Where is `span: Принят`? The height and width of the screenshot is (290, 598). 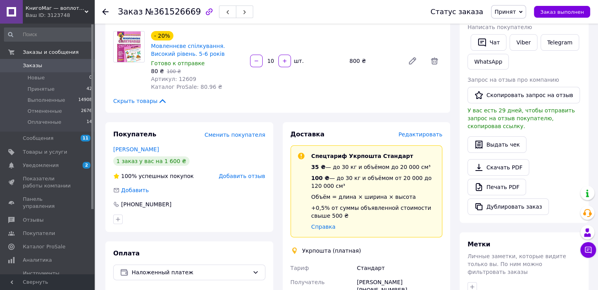
span: Принят is located at coordinates (505, 12).